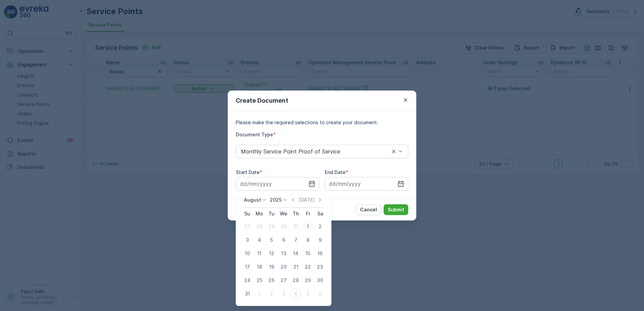  What do you see at coordinates (320, 253) in the screenshot?
I see `div: 16` at bounding box center [320, 253].